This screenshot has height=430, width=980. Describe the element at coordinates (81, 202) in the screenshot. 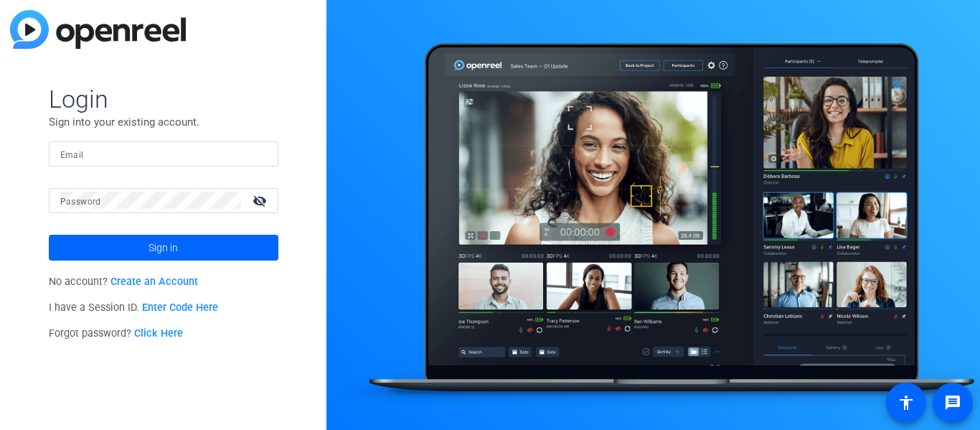

I see `mat-label: Password` at that location.